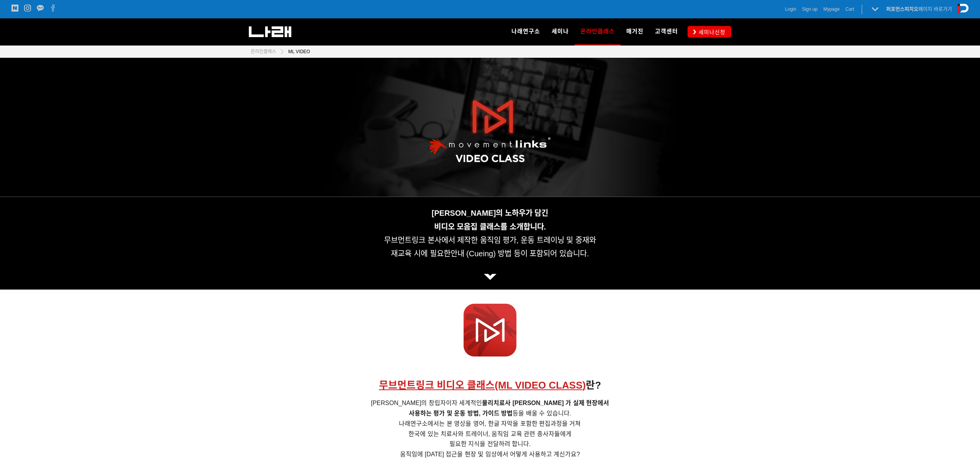 Image resolution: width=980 pixels, height=459 pixels. Describe the element at coordinates (832, 9) in the screenshot. I see `a: Mypage` at that location.